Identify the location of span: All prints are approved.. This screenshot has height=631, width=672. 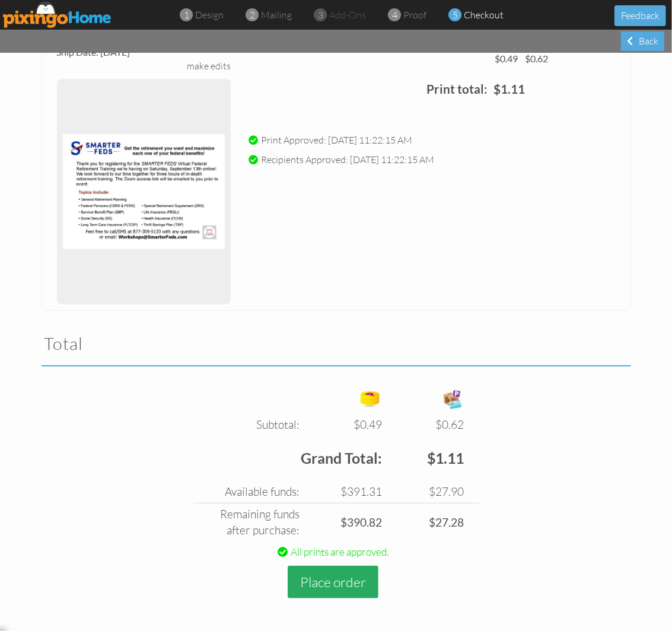
(339, 552).